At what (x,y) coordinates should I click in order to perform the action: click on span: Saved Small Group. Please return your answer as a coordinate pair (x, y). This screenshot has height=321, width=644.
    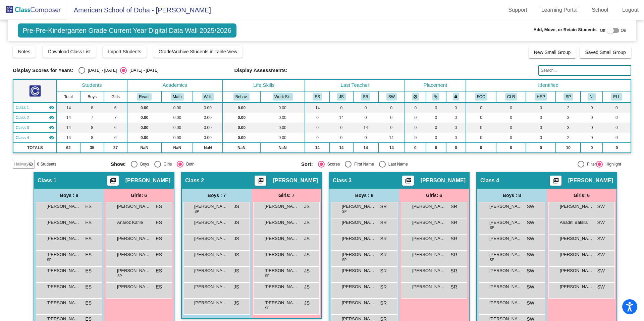
    Looking at the image, I should click on (605, 52).